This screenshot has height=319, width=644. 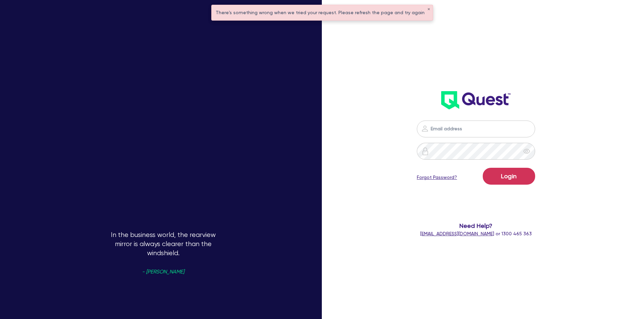 I want to click on a: Forgot Password?, so click(x=437, y=177).